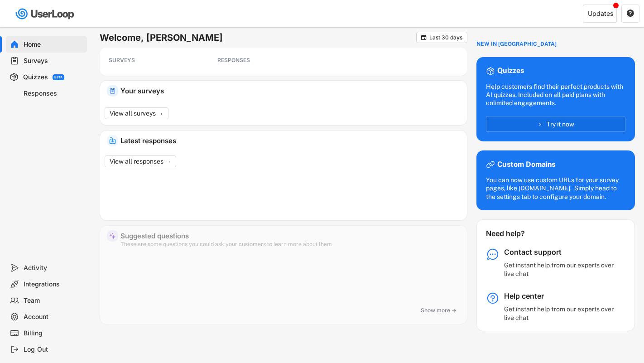 The image size is (644, 363). What do you see at coordinates (556, 95) in the screenshot?
I see `div: Help customers find their perfect products with AI quizzes. Included on all paid plans with unlim...` at bounding box center [556, 95].